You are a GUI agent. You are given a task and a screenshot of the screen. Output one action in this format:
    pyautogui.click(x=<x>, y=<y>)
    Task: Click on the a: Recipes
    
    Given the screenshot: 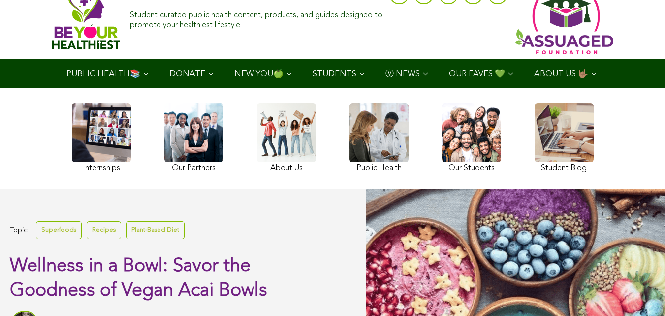 What is the action you would take?
    pyautogui.click(x=104, y=229)
    